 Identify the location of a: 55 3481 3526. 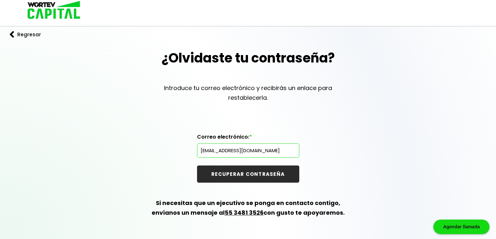
(244, 213).